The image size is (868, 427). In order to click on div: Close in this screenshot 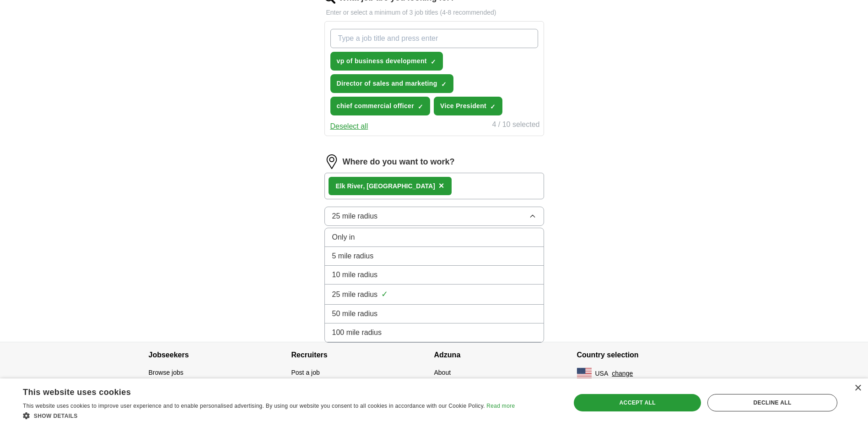, I will do `click(857, 388)`.